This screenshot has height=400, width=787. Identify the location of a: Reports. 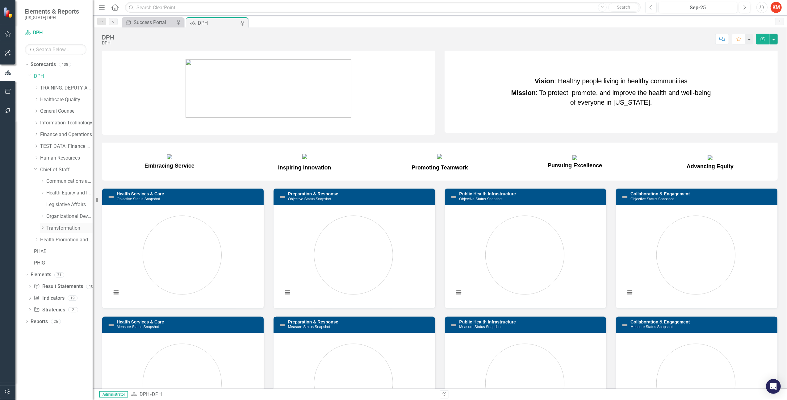
(39, 322).